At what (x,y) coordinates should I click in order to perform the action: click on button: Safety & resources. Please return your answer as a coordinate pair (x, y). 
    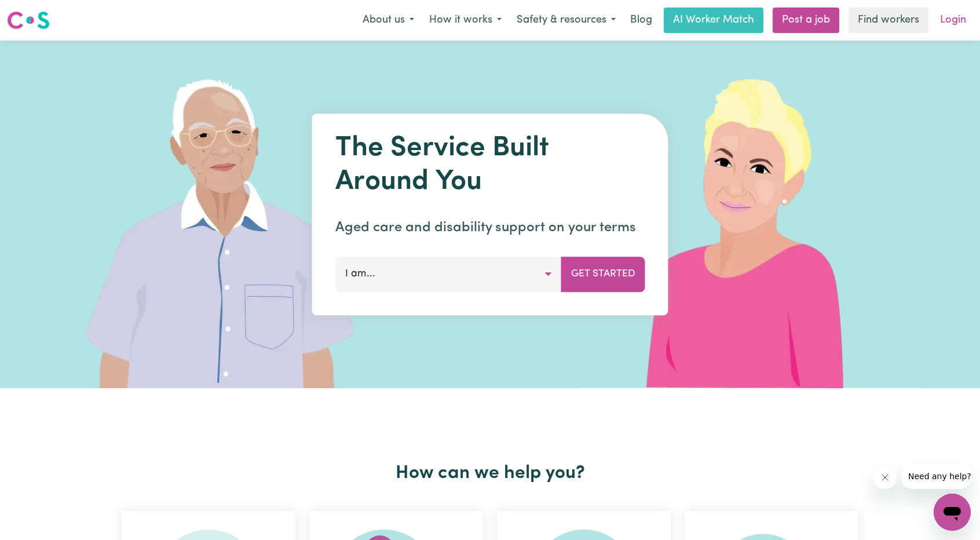
    Looking at the image, I should click on (566, 20).